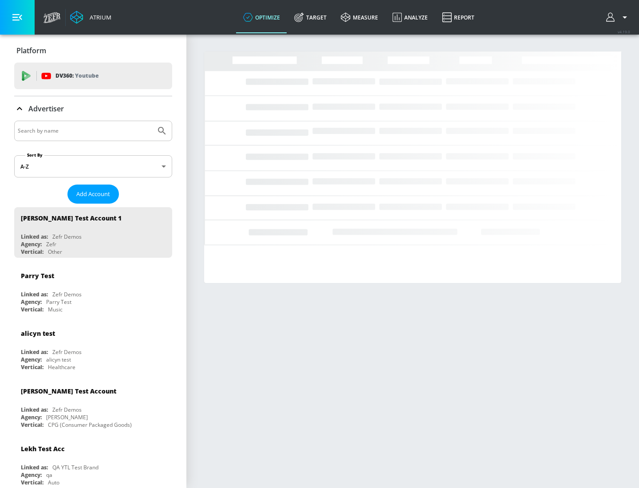 Image resolution: width=639 pixels, height=488 pixels. Describe the element at coordinates (55, 252) in the screenshot. I see `div: Other` at that location.